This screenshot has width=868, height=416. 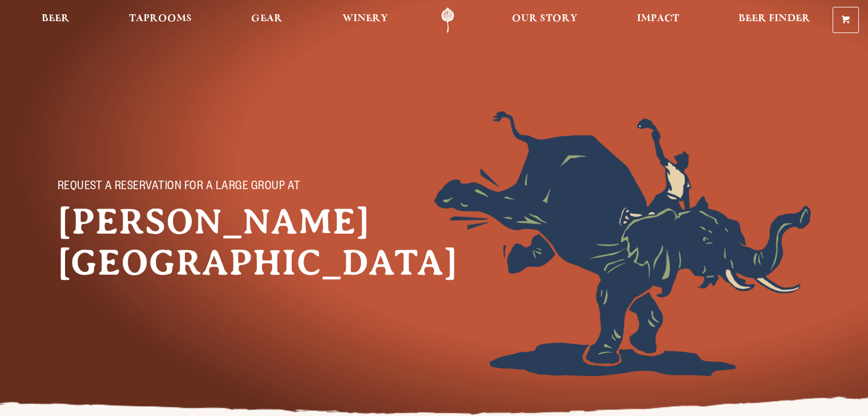 What do you see at coordinates (183, 187) in the screenshot?
I see `p: Request a reservation for a large group at` at bounding box center [183, 187].